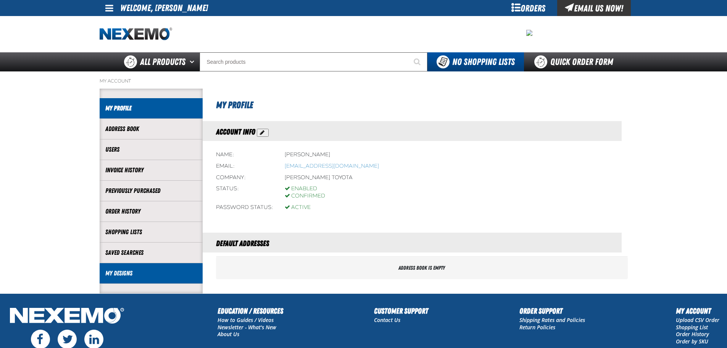 Image resolution: width=727 pixels, height=348 pixels. What do you see at coordinates (163, 62) in the screenshot?
I see `span: All Products` at bounding box center [163, 62].